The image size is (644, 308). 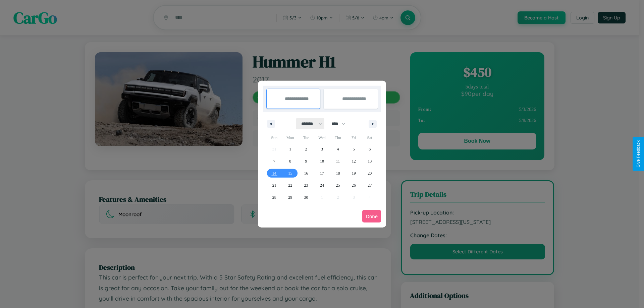 What do you see at coordinates (274, 197) in the screenshot?
I see `button: 28` at bounding box center [274, 197].